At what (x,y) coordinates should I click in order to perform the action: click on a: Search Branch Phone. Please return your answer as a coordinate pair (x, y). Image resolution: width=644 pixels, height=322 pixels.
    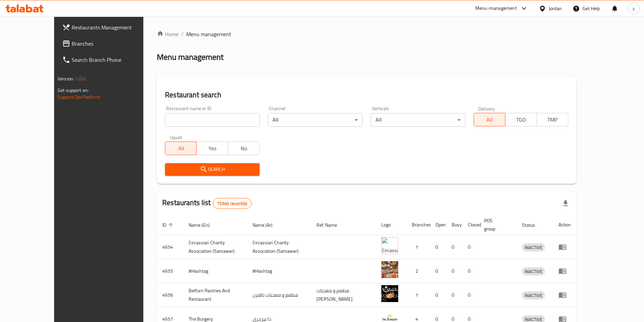
    Looking at the image, I should click on (110, 60).